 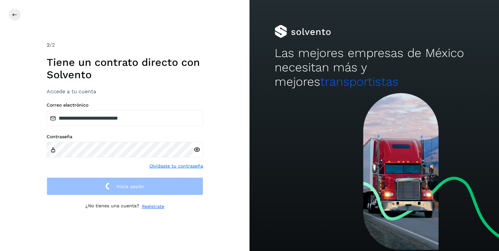 I want to click on span: transportistas, so click(x=359, y=81).